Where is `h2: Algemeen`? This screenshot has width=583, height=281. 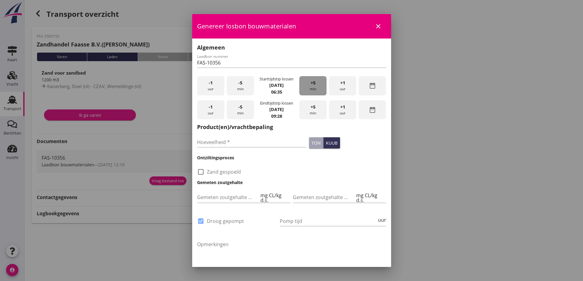 h2: Algemeen is located at coordinates (292, 47).